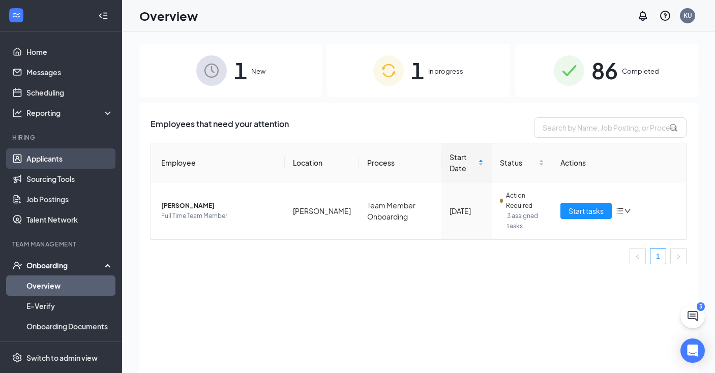  I want to click on span: 86, so click(605, 70).